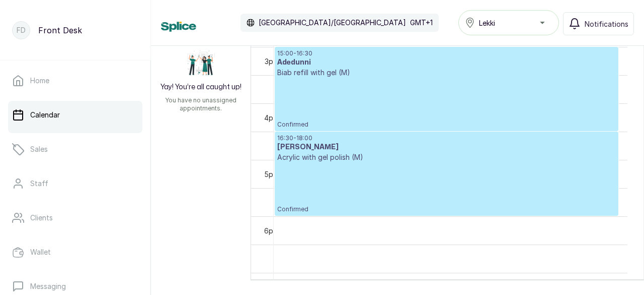 Image resolution: width=644 pixels, height=295 pixels. What do you see at coordinates (446, 53) in the screenshot?
I see `p: 15:00 - 16:30` at bounding box center [446, 53].